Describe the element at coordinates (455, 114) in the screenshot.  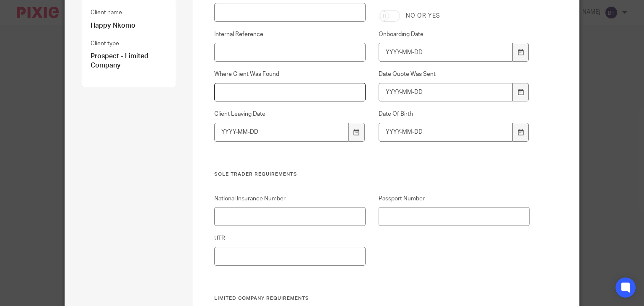
I see `label: Date Of Birth` at that location.